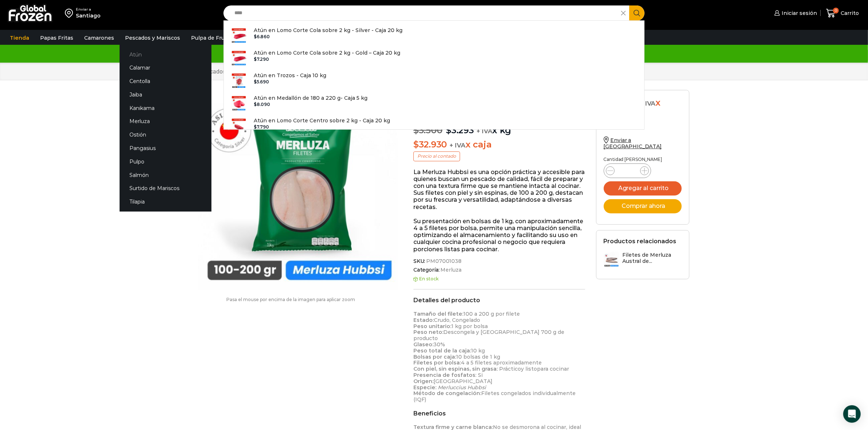 This screenshot has width=868, height=430. What do you see at coordinates (291, 300) in the screenshot?
I see `p: Pasa el mouse por encima de la imagen para aplicar zoom` at bounding box center [291, 300].